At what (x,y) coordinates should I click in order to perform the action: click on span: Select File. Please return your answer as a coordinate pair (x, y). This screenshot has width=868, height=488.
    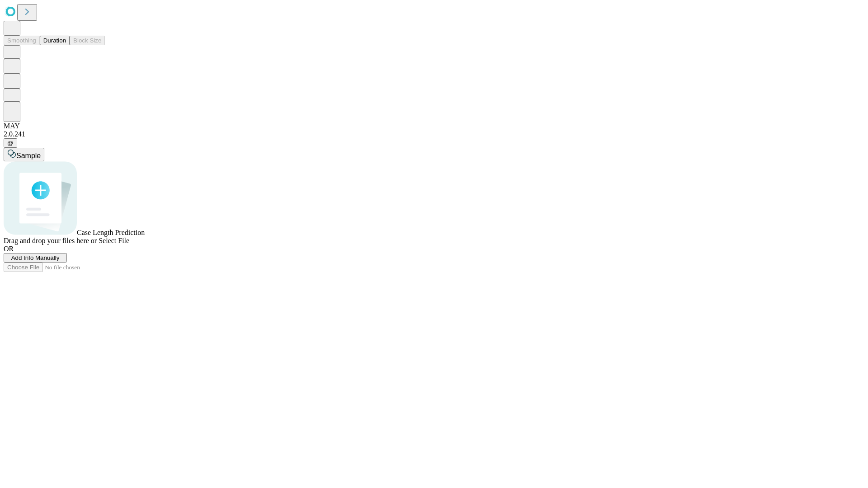
    Looking at the image, I should click on (114, 241).